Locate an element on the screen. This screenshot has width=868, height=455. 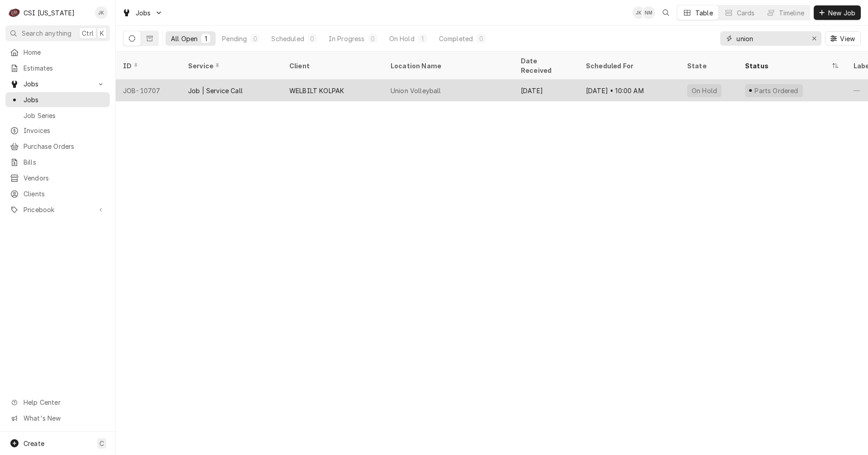
div: CSI Kentucky's Avatar is located at coordinates (15, 13).